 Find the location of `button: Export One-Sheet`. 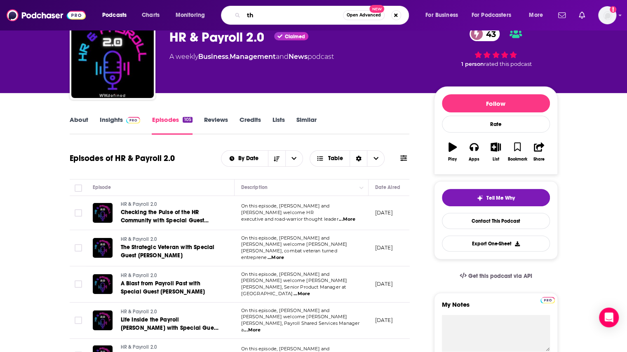

button: Export One-Sheet is located at coordinates (496, 244).